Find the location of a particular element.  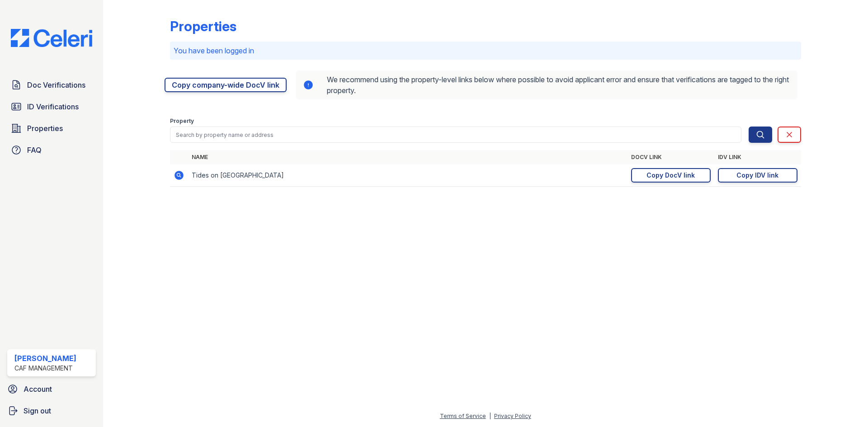

img: CE_Logo_Blue-a8612792a0a2168367f1c8372b55b34899dd931a85d93a1a3d3e32e68fde9ad4.png is located at coordinates (52, 38).